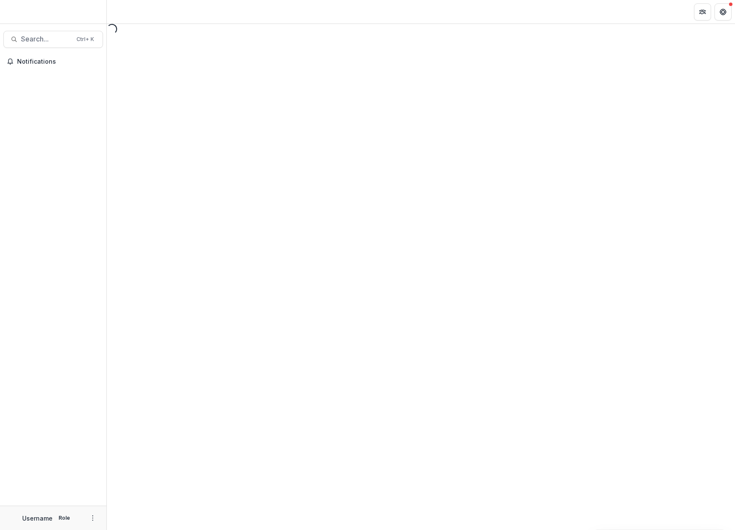 This screenshot has height=530, width=735. What do you see at coordinates (85, 39) in the screenshot?
I see `div: Ctrl + K` at bounding box center [85, 39].